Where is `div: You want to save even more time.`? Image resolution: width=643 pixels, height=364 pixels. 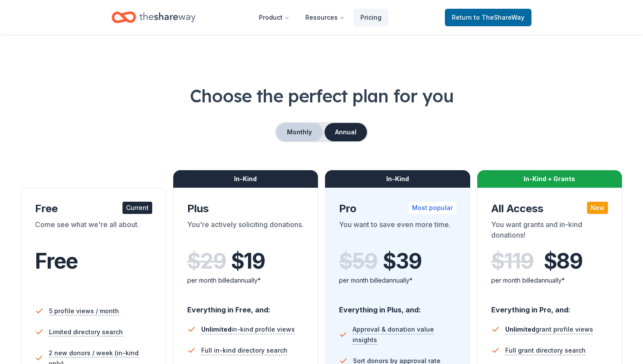 div: You want to save even more time. is located at coordinates (397, 231).